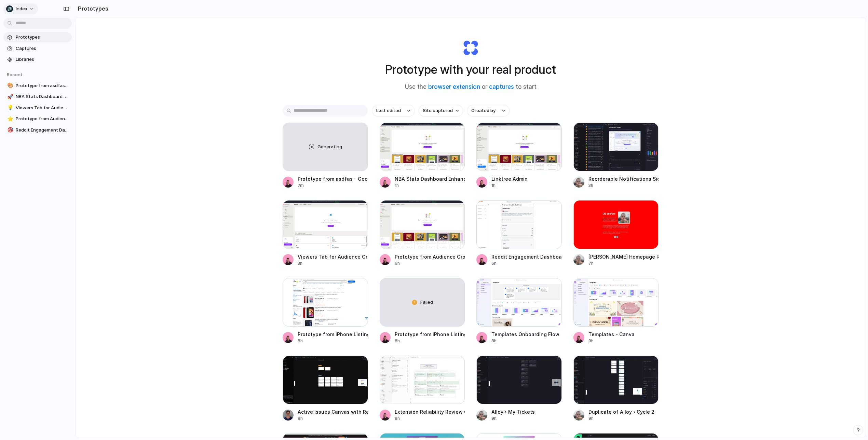 This screenshot has height=440, width=868. Describe the element at coordinates (519, 388) in the screenshot. I see `a: Alloy › My TicketsAlloy › My Tickets9h` at that location.